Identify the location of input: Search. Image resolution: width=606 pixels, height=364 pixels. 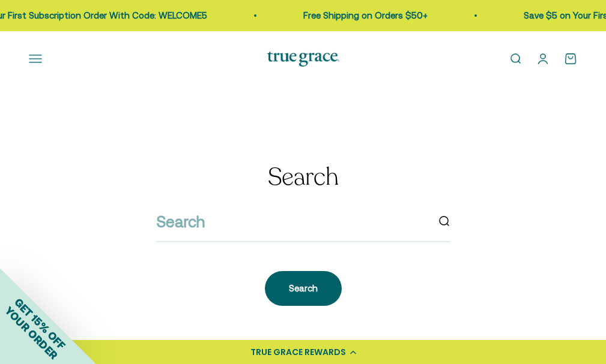
(292, 222).